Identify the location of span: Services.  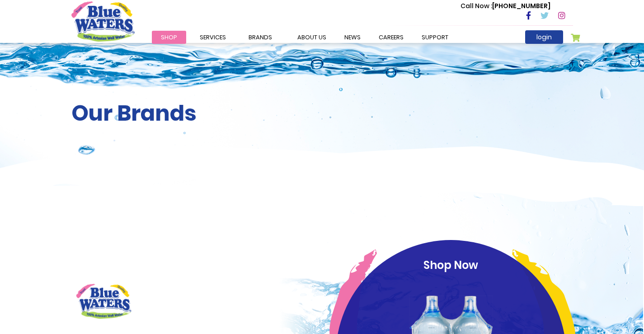
(213, 37).